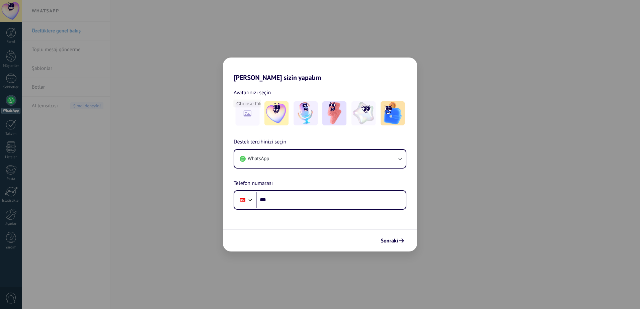  I want to click on span: Avatarınızı seçin, so click(252, 93).